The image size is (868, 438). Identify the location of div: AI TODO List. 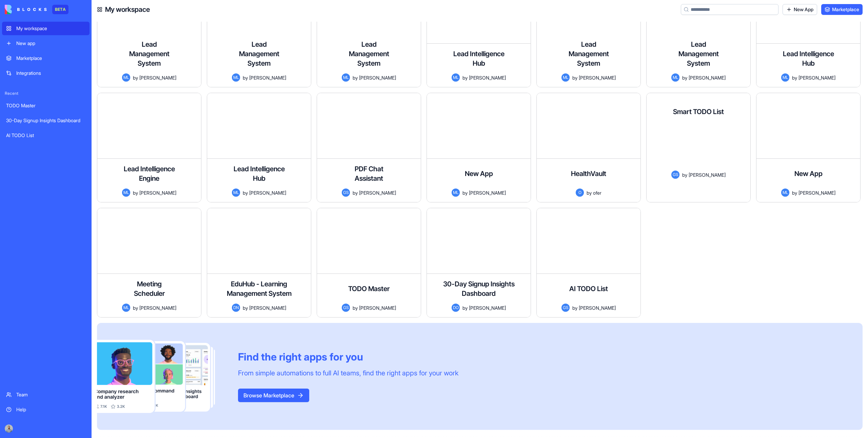
(45, 135).